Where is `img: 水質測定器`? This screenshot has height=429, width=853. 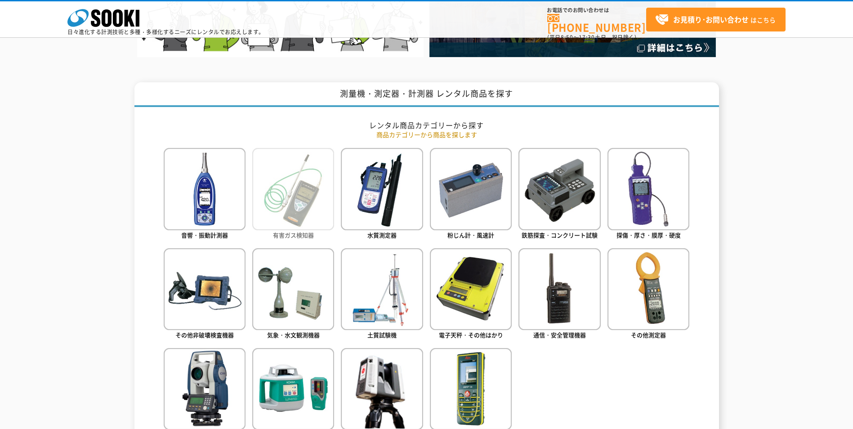
img: 水質測定器 is located at coordinates (382, 189).